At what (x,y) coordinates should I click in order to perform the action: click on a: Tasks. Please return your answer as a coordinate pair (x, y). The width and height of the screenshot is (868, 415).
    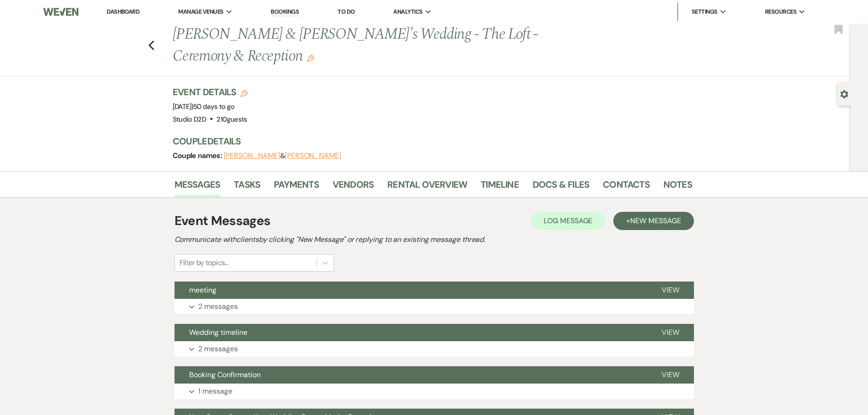
    Looking at the image, I should click on (247, 187).